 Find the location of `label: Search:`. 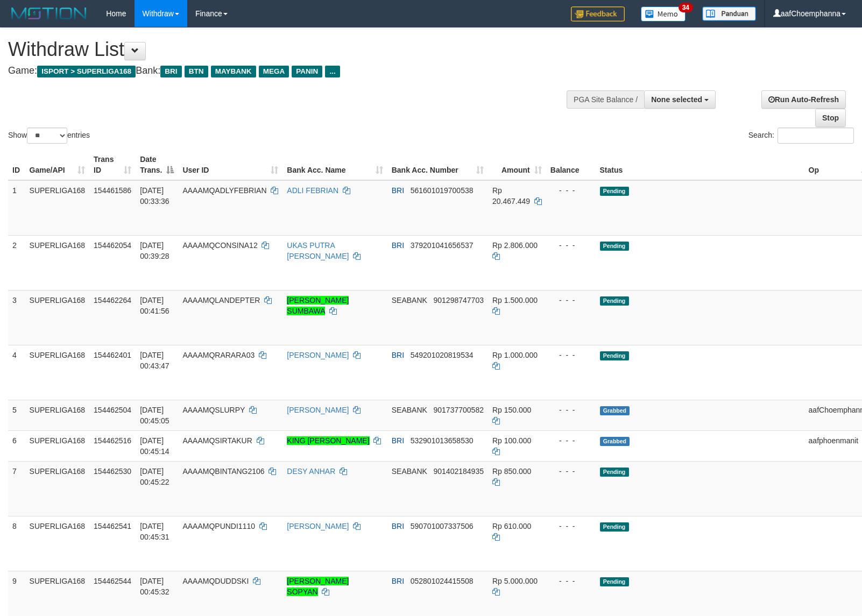

label: Search: is located at coordinates (802, 136).